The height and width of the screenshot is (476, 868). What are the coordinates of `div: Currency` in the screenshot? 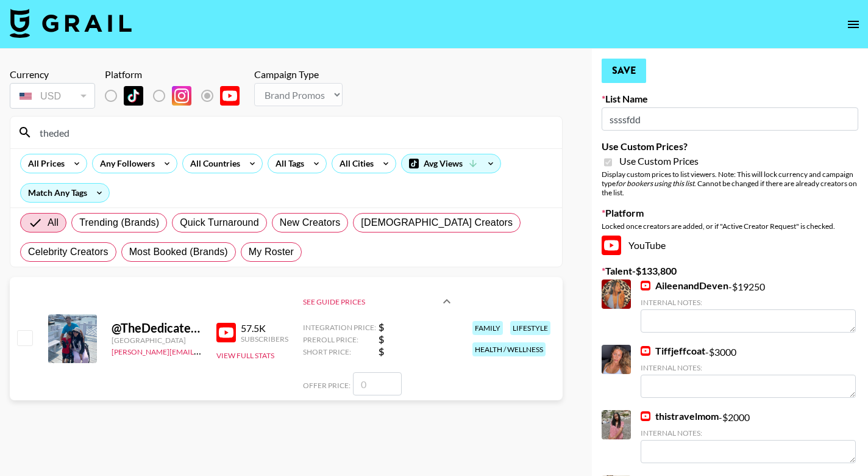 It's located at (52, 75).